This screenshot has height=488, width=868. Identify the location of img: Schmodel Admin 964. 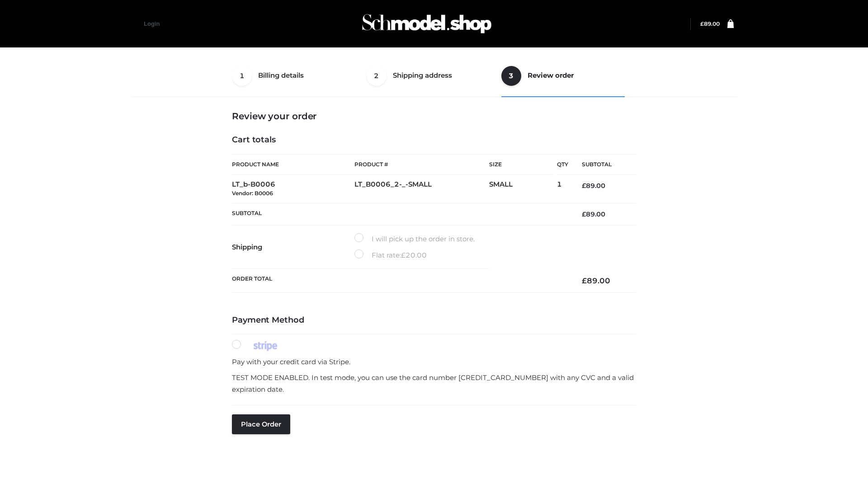
(427, 24).